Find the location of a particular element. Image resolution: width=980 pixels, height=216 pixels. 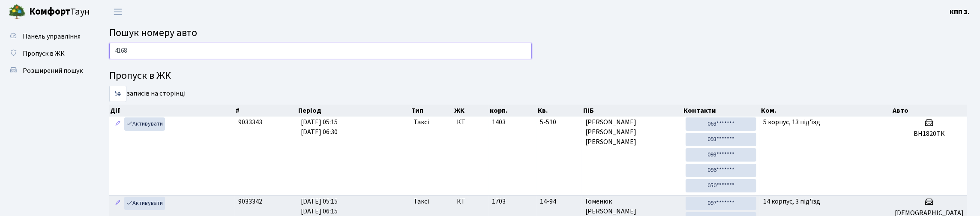

input: Пошук is located at coordinates (321, 51).